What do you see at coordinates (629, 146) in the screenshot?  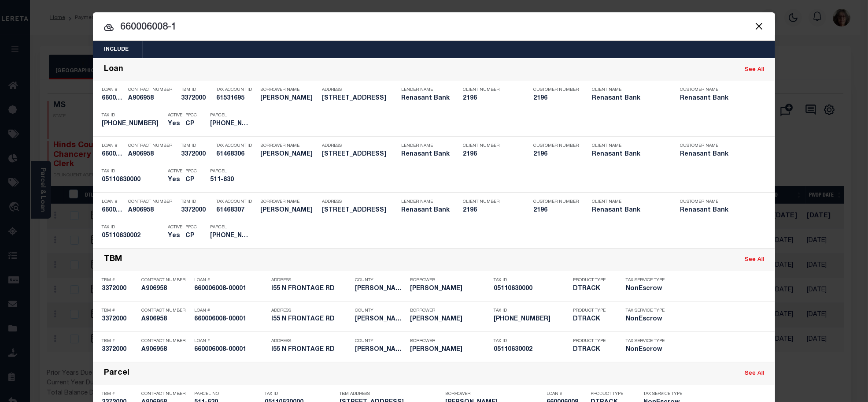 I see `p: Client Name` at bounding box center [629, 146].